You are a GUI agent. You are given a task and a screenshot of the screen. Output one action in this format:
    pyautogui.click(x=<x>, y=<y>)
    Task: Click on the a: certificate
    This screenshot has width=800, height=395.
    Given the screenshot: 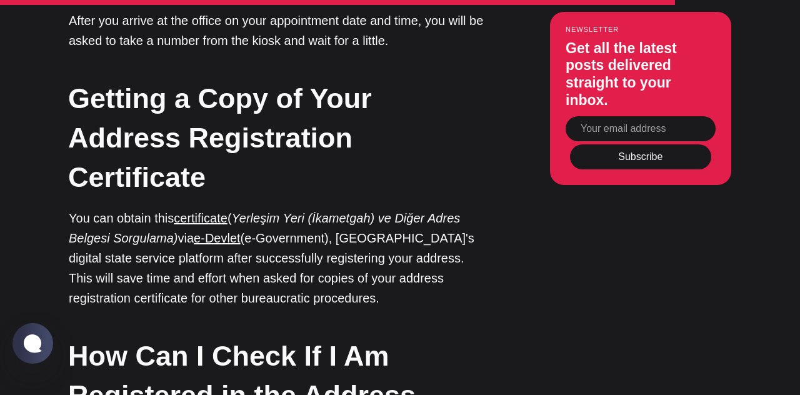 What is the action you would take?
    pyautogui.click(x=201, y=218)
    